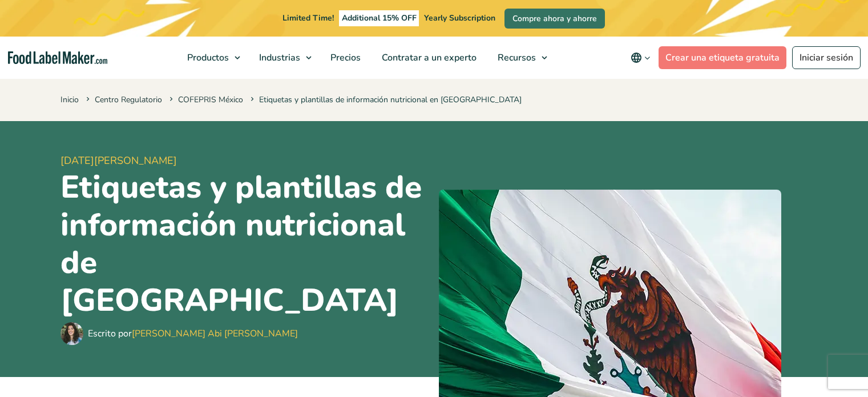  What do you see at coordinates (428, 57) in the screenshot?
I see `a: Contratar a un experto` at bounding box center [428, 57].